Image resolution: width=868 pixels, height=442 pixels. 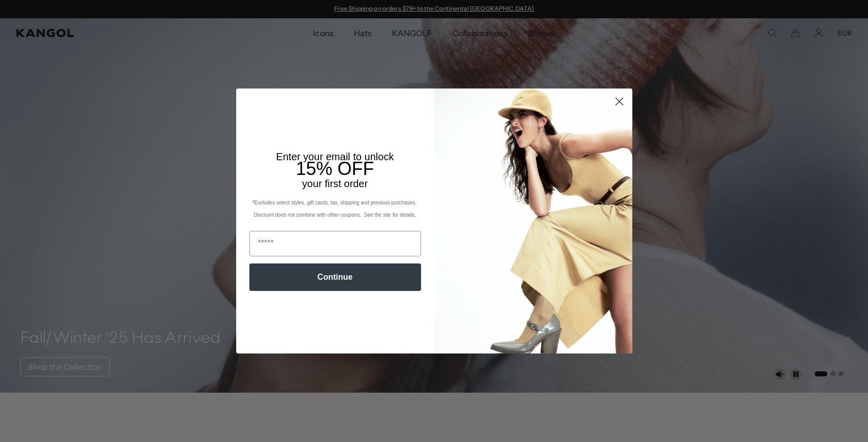 What do you see at coordinates (334, 184) in the screenshot?
I see `span: your first order` at bounding box center [334, 184].